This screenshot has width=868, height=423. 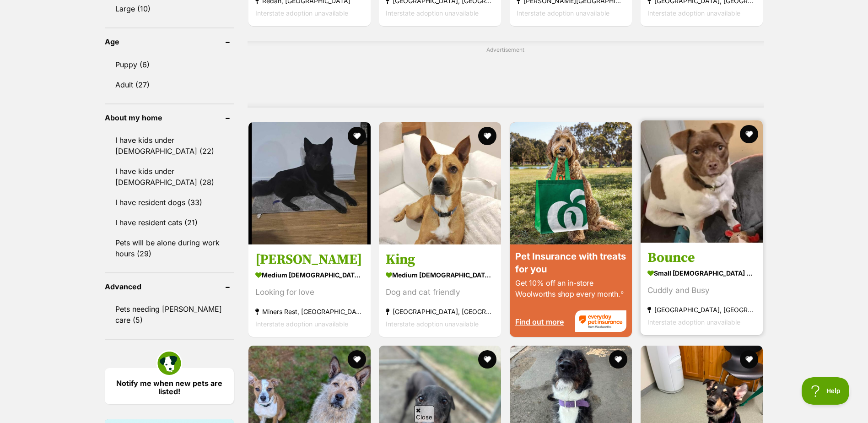 What do you see at coordinates (440, 183) in the screenshot?
I see `img: King - Staffordshire Bull Terrier x Australian Kelpie Dog` at bounding box center [440, 183].